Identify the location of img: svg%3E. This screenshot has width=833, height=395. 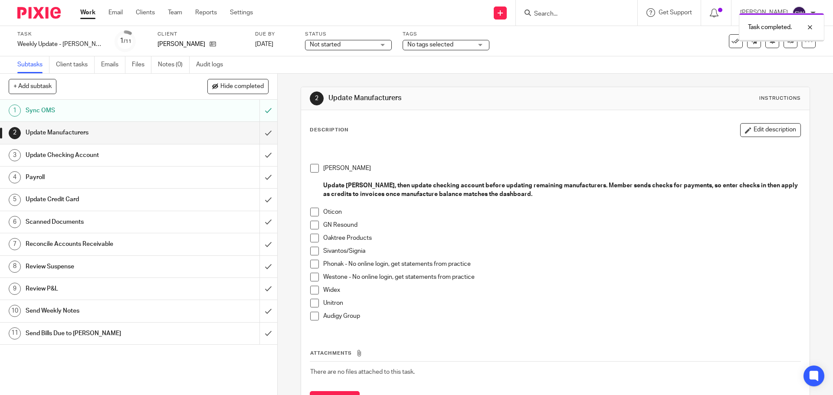
(799, 13).